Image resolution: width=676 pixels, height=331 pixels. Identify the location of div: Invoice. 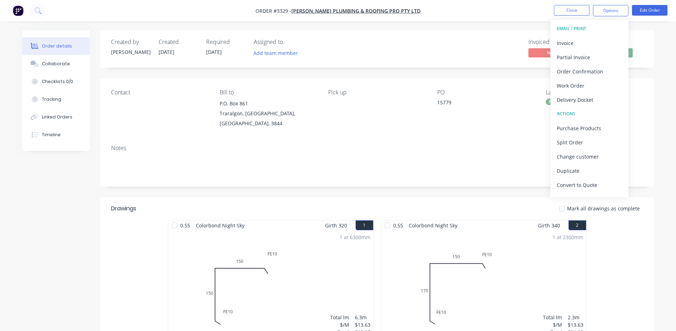
(590, 43).